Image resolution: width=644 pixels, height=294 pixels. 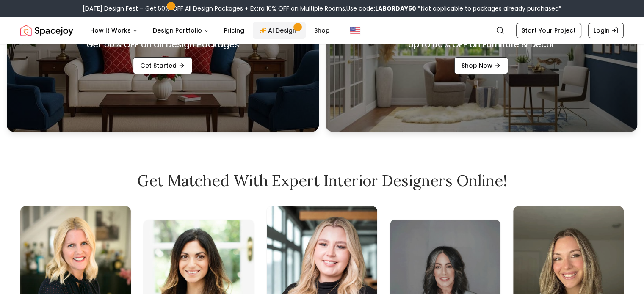 I want to click on img: United States, so click(x=355, y=31).